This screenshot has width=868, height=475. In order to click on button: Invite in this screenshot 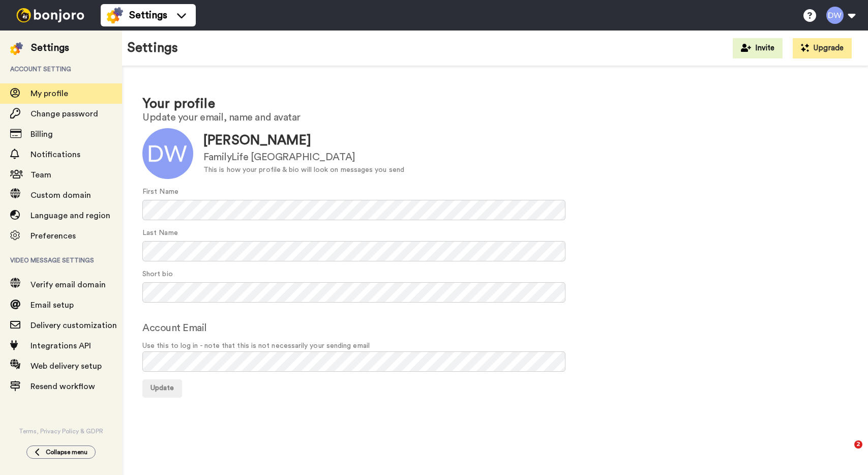, I will do `click(758, 48)`.